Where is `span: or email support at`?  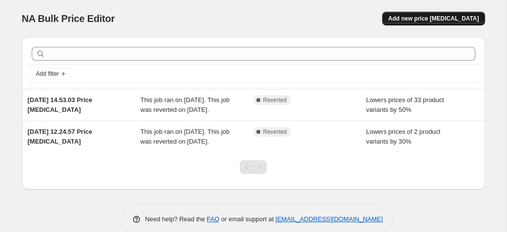 span: or email support at is located at coordinates (247, 218).